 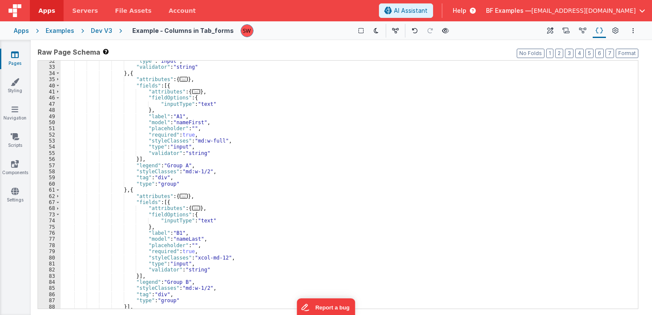 I want to click on div: 82, so click(x=49, y=270).